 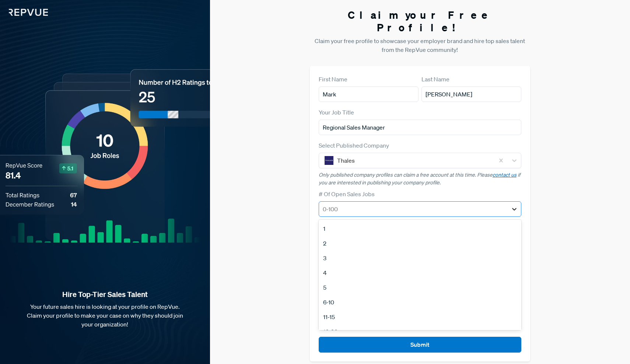 What do you see at coordinates (420, 258) in the screenshot?
I see `div: 3` at bounding box center [420, 258].